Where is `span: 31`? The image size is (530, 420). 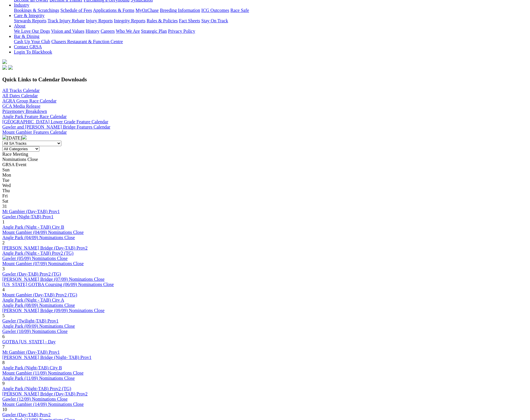 span: 31 is located at coordinates (4, 206).